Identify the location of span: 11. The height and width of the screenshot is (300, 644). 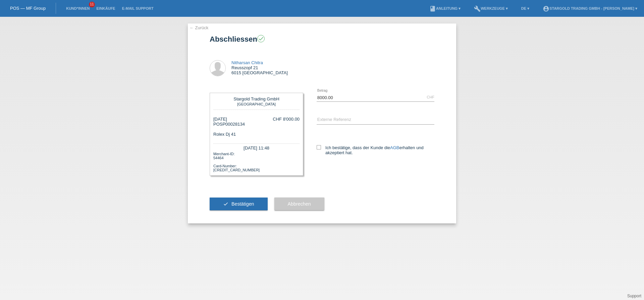
(92, 5).